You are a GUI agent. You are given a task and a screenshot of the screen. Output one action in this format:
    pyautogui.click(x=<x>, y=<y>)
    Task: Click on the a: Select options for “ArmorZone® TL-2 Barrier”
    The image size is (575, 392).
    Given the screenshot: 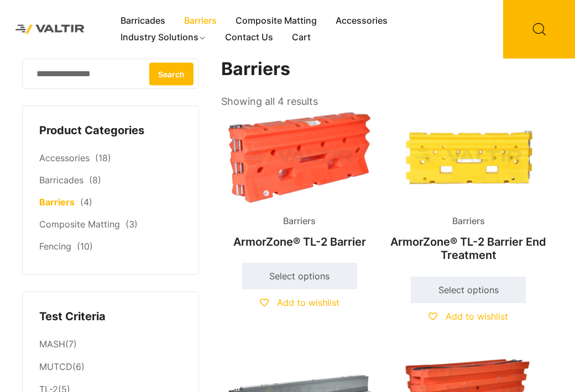 What is the action you would take?
    pyautogui.click(x=299, y=276)
    